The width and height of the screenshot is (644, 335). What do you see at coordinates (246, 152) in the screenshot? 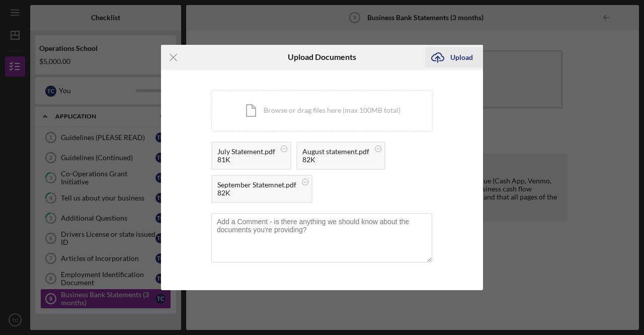
I see `div: July Statement.pdf` at bounding box center [246, 152].